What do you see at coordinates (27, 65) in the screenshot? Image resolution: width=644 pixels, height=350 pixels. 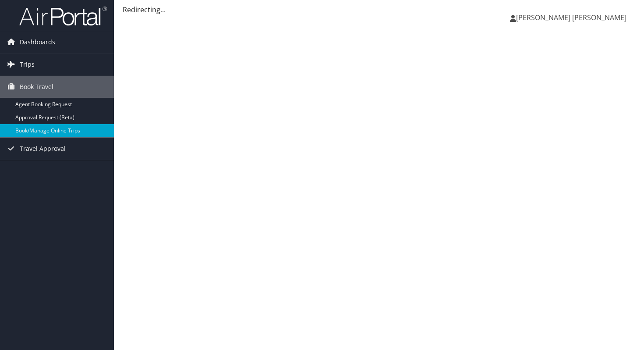 I see `span: Trips` at bounding box center [27, 65].